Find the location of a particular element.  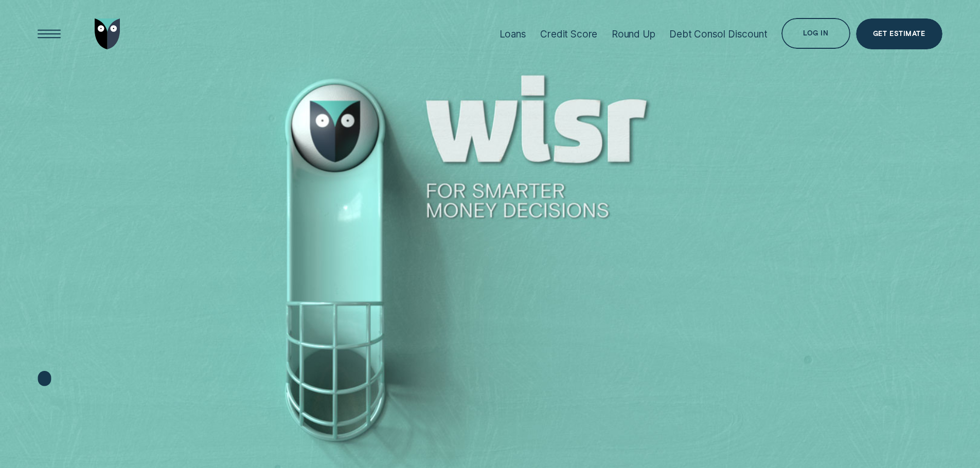

div: Credit Score is located at coordinates (568, 34).